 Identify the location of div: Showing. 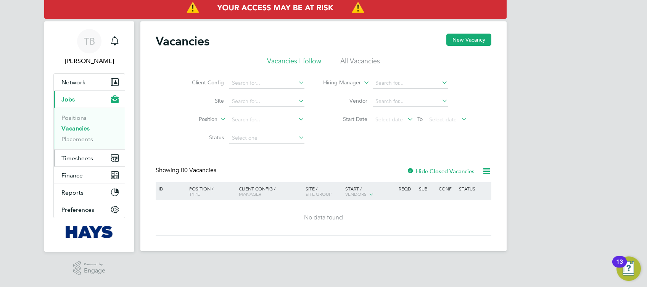
(187, 170).